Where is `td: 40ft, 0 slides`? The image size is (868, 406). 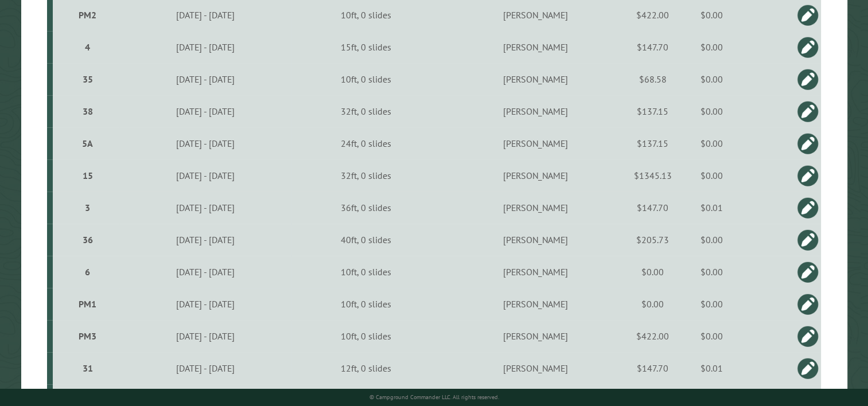 td: 40ft, 0 slides is located at coordinates (366, 240).